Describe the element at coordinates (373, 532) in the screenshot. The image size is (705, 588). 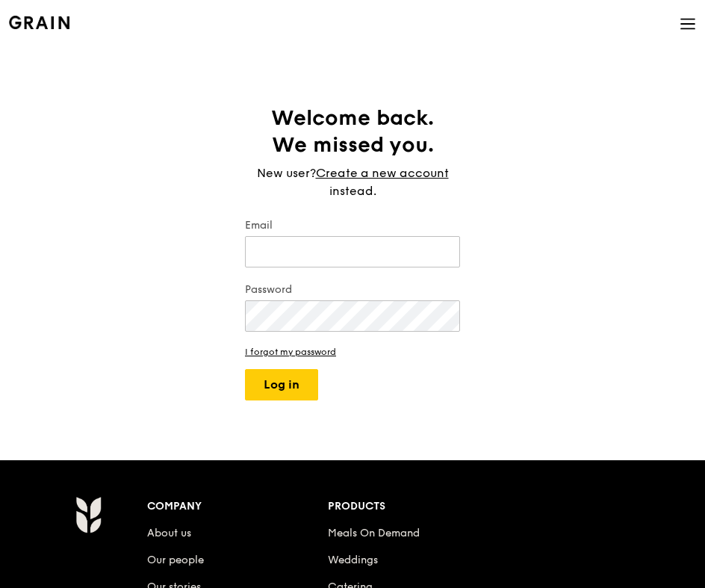
I see `a: Meals On Demand` at that location.